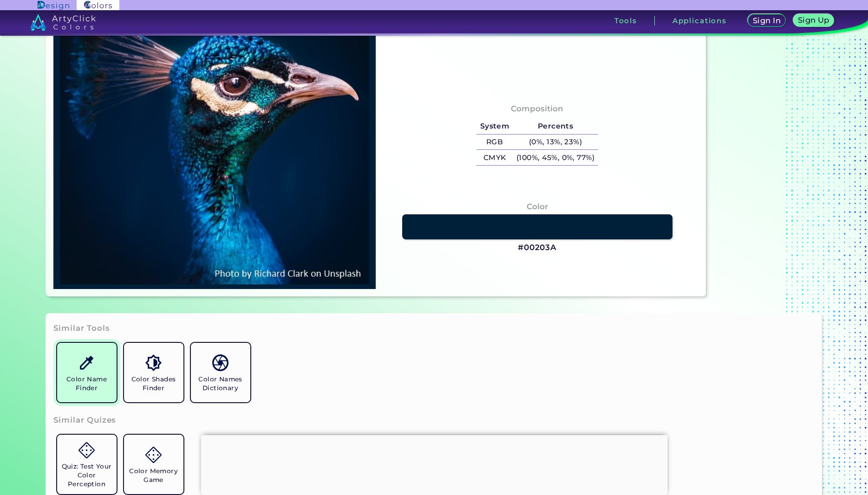 Image resolution: width=868 pixels, height=495 pixels. I want to click on h4: Color, so click(537, 206).